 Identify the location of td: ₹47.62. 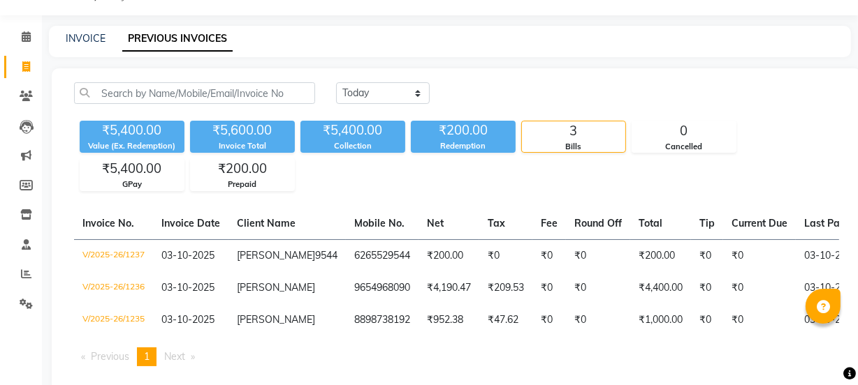
(506, 321).